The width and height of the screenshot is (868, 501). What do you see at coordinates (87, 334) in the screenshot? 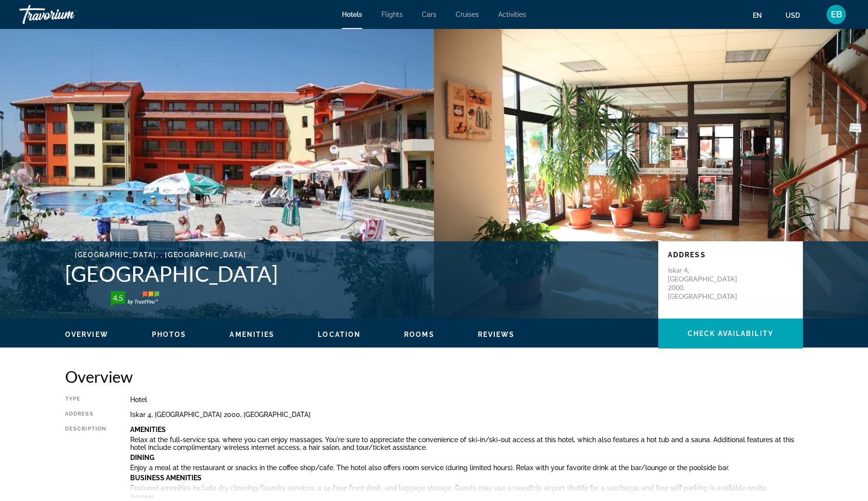
I see `button: Overview` at bounding box center [87, 334].